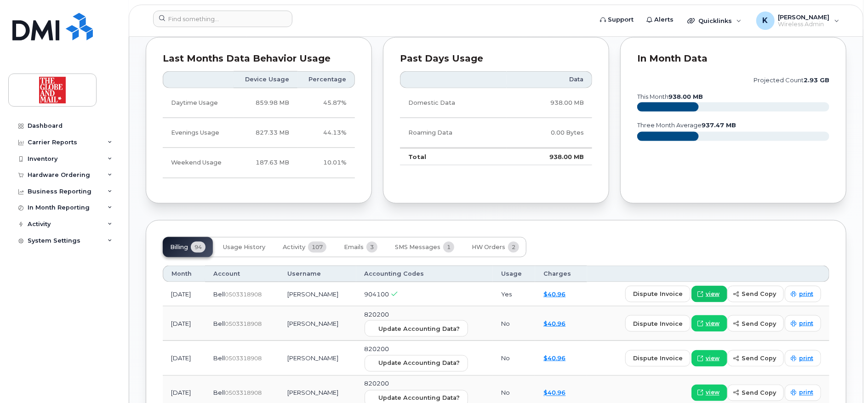  What do you see at coordinates (715, 20) in the screenshot?
I see `span: Quicklinks` at bounding box center [715, 20].